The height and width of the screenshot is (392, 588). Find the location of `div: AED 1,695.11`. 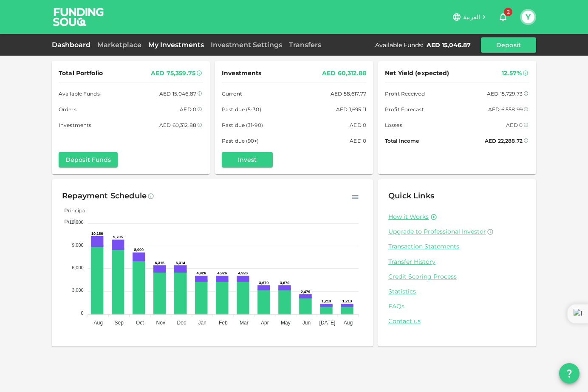

div: AED 1,695.11 is located at coordinates (351, 109).